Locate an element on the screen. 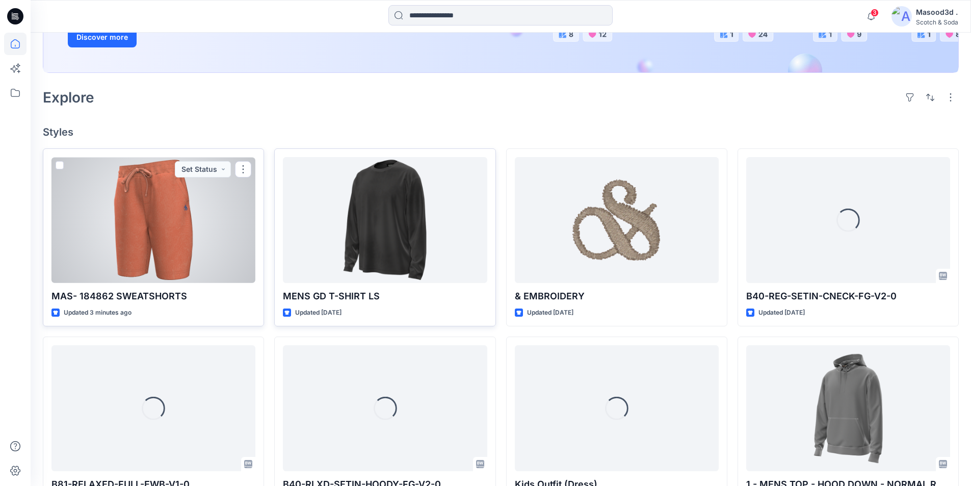 The image size is (971, 486). div: Scotch & Soda is located at coordinates (937, 22).